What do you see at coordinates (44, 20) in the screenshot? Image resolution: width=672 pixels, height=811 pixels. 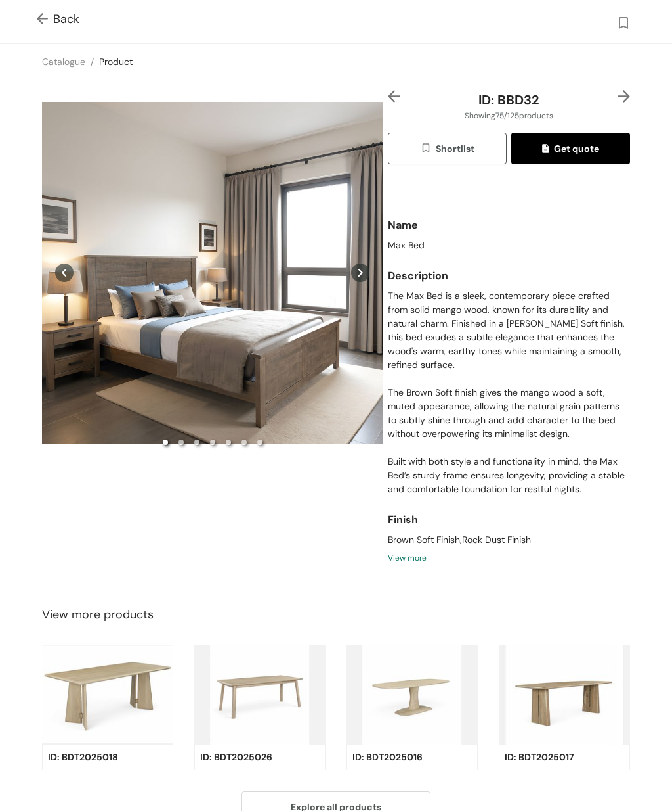 I see `img: Go back` at bounding box center [44, 20].